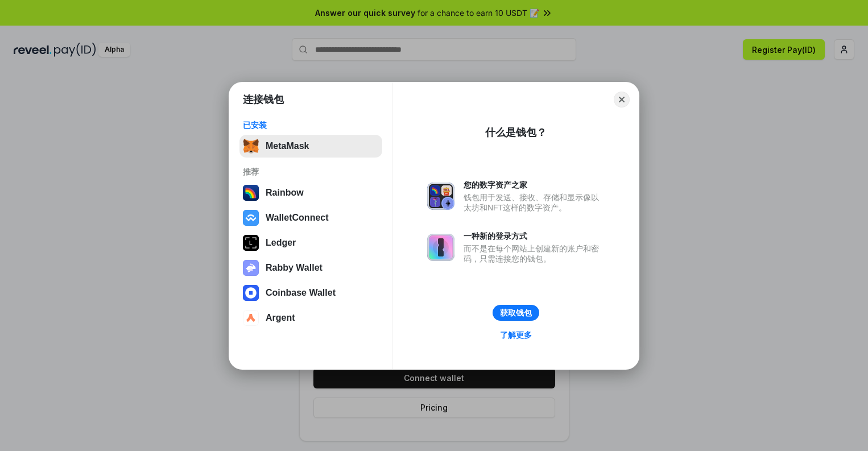 The width and height of the screenshot is (868, 451). What do you see at coordinates (280, 243) in the screenshot?
I see `div: Ledger` at bounding box center [280, 243].